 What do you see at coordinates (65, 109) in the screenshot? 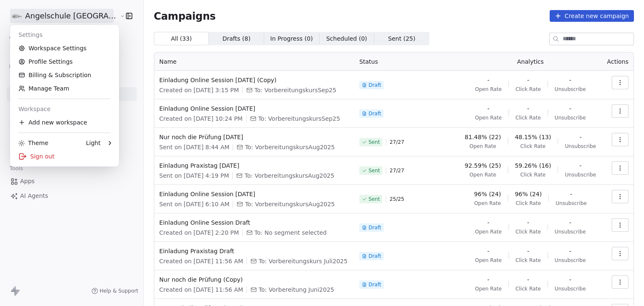
I see `div: Workspace` at bounding box center [65, 109].